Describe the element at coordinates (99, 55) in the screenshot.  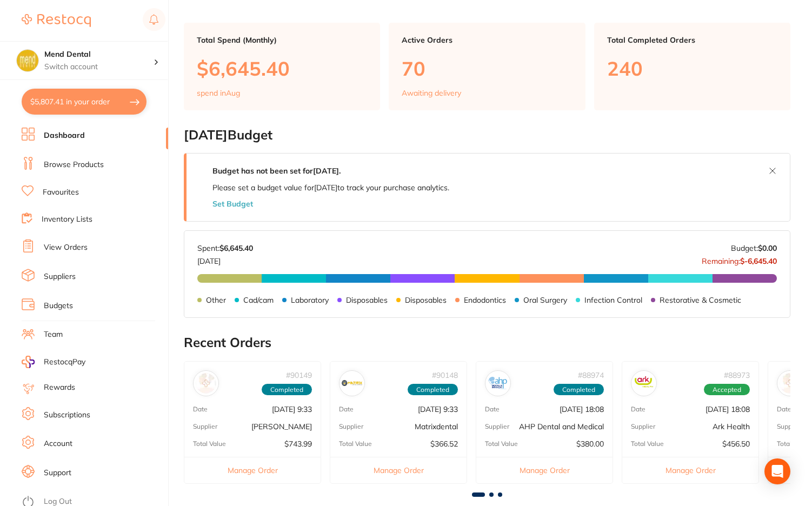
I see `h4: Mend Dental` at that location.